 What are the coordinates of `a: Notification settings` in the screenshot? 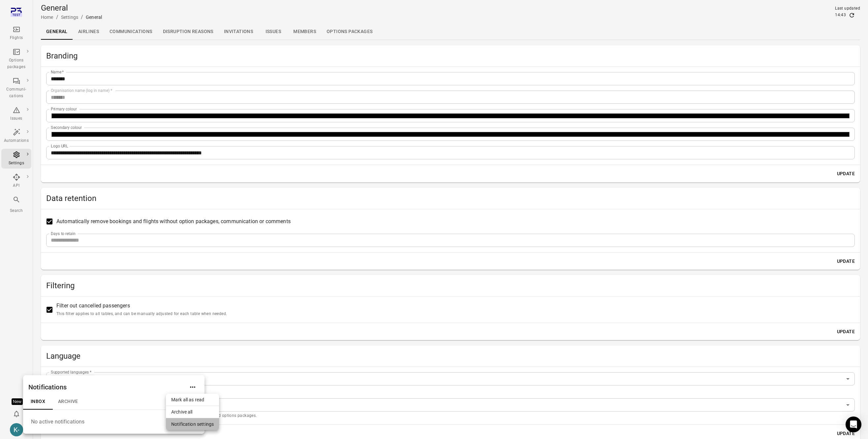 It's located at (193, 424).